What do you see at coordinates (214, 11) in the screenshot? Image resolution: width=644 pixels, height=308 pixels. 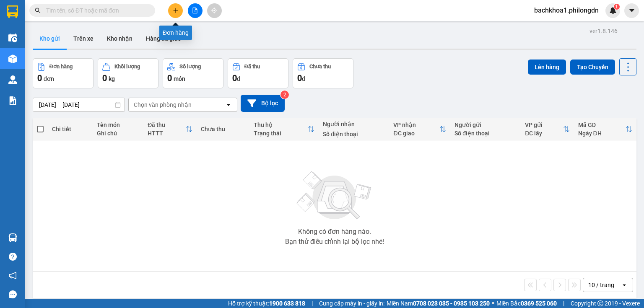 I see `span: aim` at bounding box center [214, 11].